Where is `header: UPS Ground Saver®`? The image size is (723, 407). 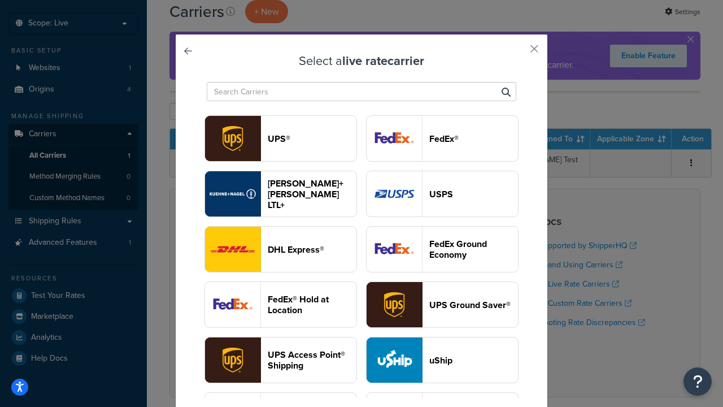 header: UPS Ground Saver® is located at coordinates (473, 304).